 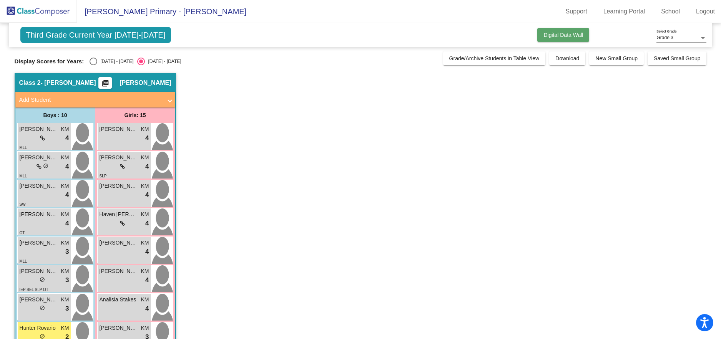 I want to click on div: Boys : 10, so click(x=55, y=115).